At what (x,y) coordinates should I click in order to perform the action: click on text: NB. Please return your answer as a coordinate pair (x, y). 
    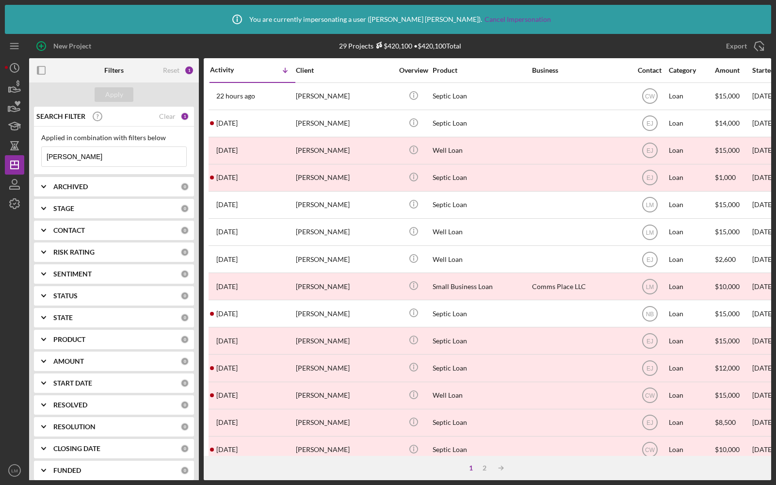
    Looking at the image, I should click on (650, 314).